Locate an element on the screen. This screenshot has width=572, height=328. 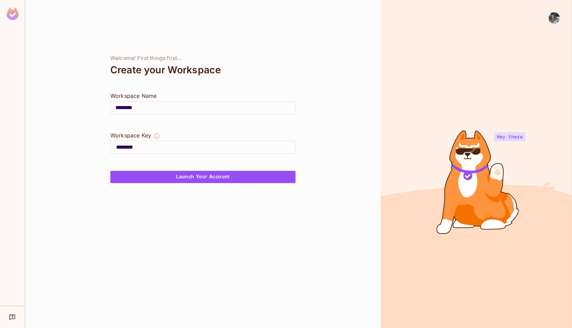
button: Launch Your Account is located at coordinates (203, 177).